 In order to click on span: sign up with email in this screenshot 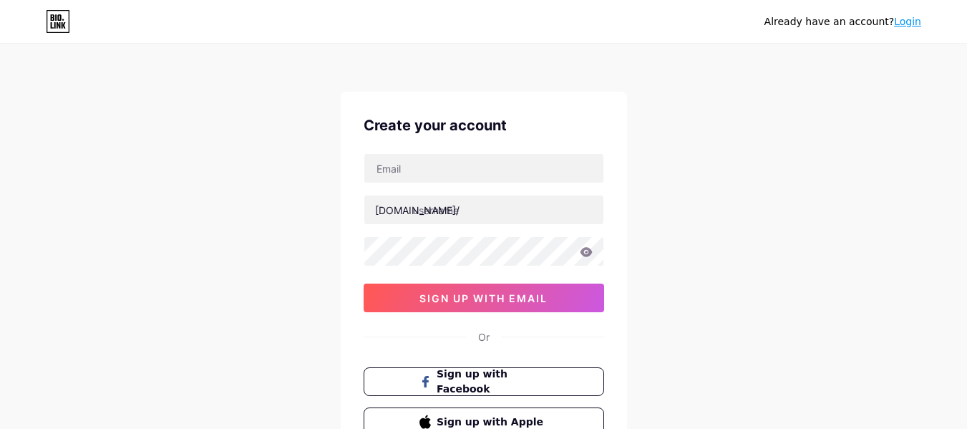, I will do `click(483, 298)`.